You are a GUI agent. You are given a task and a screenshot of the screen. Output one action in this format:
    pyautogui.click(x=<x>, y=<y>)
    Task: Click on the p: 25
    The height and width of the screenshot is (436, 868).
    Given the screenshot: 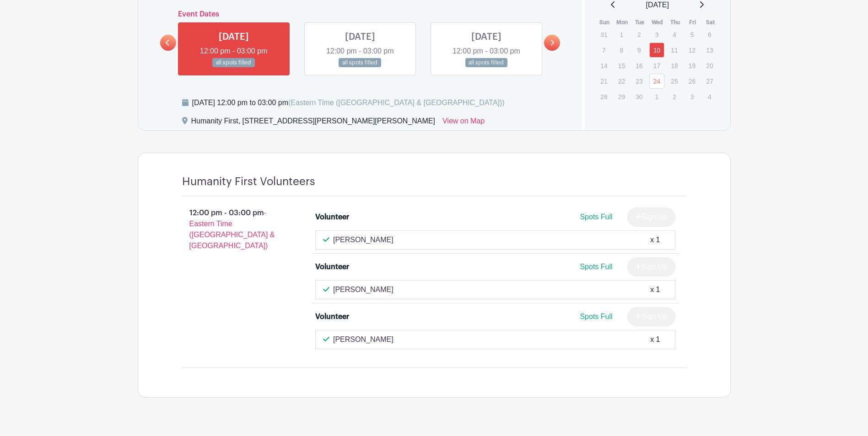 What is the action you would take?
    pyautogui.click(x=674, y=81)
    